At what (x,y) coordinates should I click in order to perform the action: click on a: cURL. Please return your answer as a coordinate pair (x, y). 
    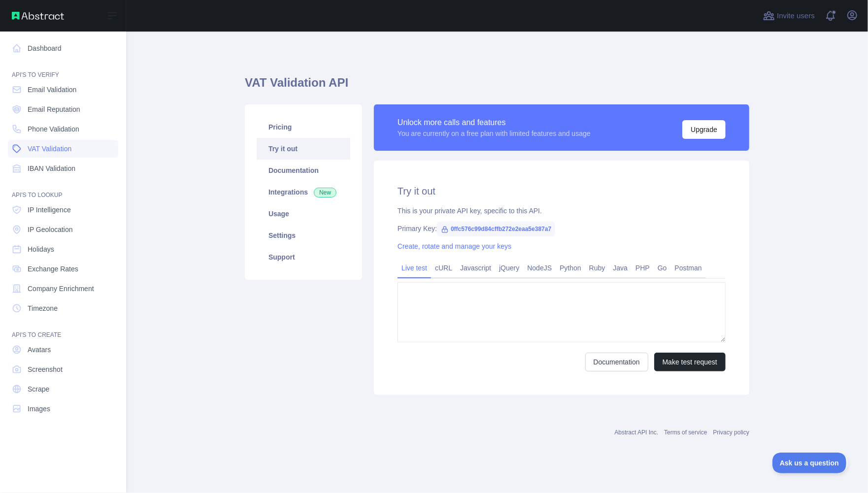
    Looking at the image, I should click on (444, 268).